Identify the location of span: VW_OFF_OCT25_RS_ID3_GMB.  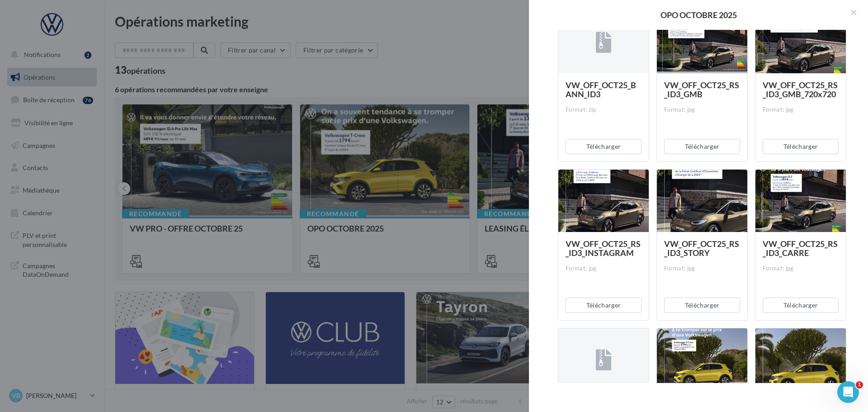
(701, 89).